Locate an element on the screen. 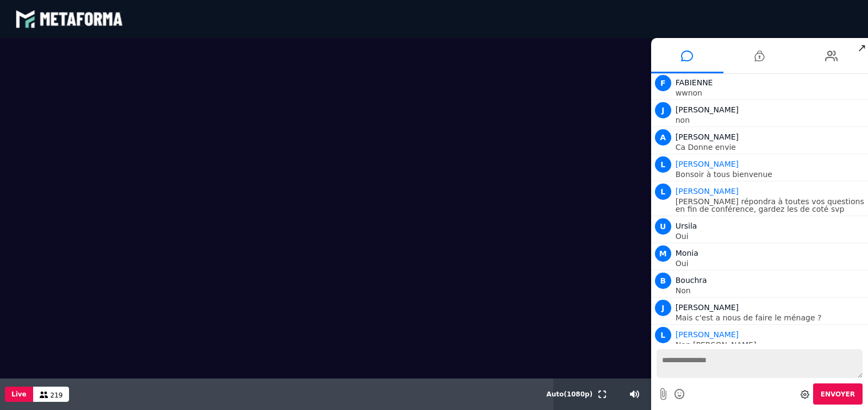  button: Auto(1080p) is located at coordinates (569, 394).